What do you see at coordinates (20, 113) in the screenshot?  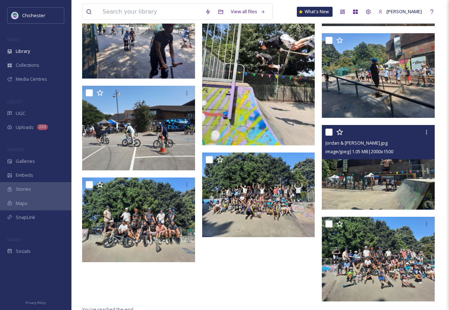 I see `span: UGC` at bounding box center [20, 113].